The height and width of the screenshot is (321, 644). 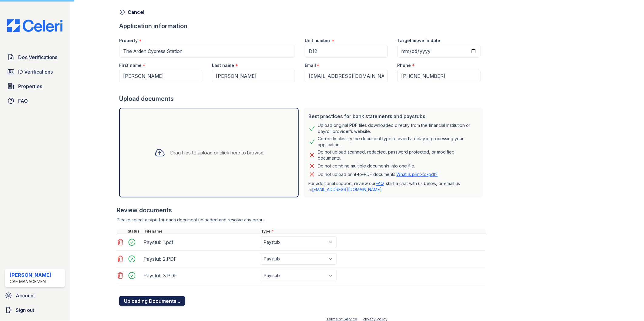 What do you see at coordinates (128, 40) in the screenshot?
I see `label: Property` at bounding box center [128, 40].